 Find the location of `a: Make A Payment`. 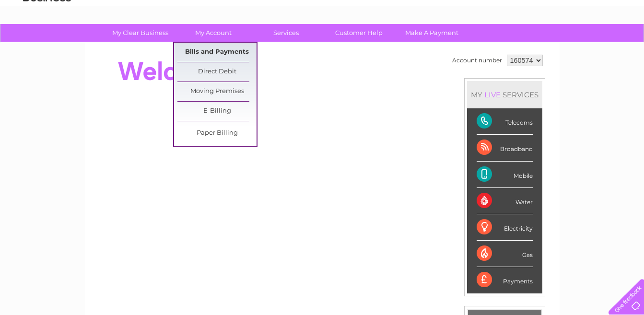

a: Make A Payment is located at coordinates (431, 33).